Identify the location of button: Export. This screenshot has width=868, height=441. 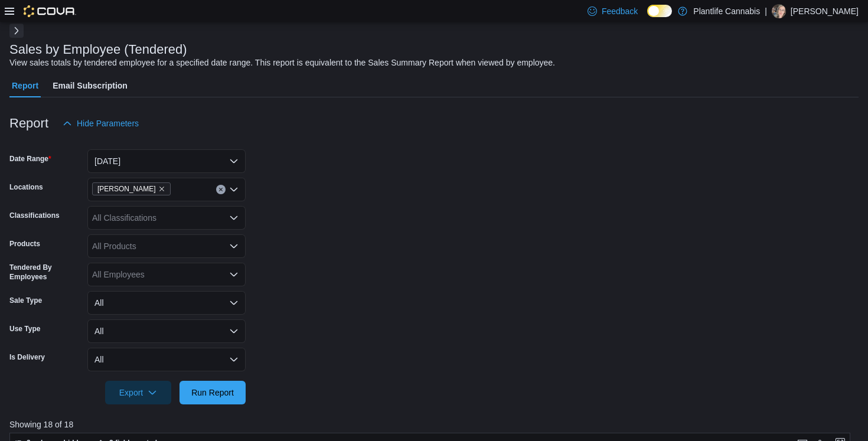
(138, 393).